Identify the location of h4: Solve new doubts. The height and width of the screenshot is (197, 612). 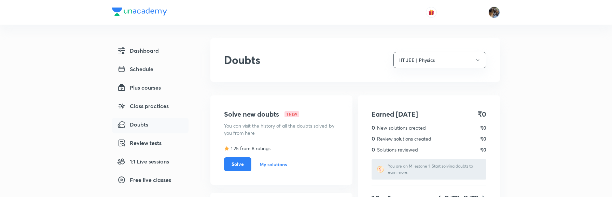
(251, 114).